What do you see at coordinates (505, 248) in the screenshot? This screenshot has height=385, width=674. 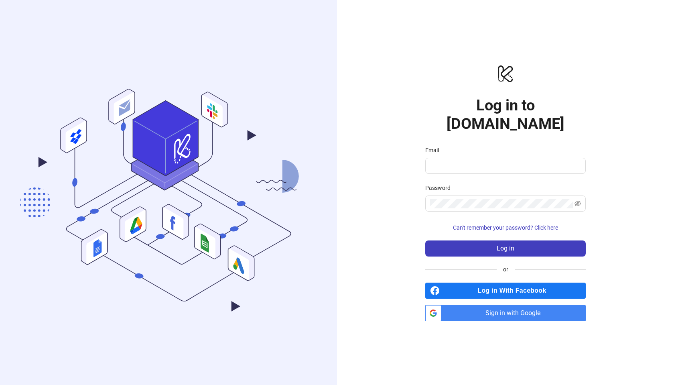 I see `button: Log in` at bounding box center [505, 248].